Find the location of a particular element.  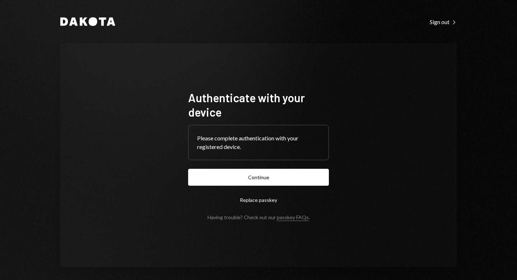

div: Please complete authentication with your registered device. is located at coordinates (259, 142).